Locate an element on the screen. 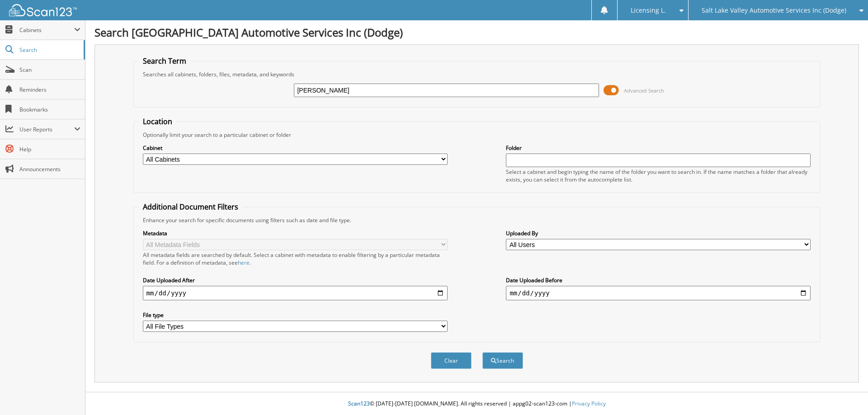  span: Advanced Search is located at coordinates (643, 91).